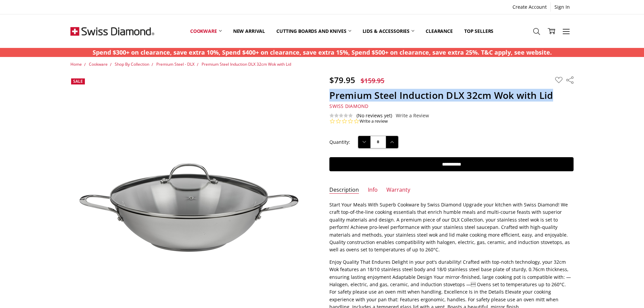  I want to click on label: Quantity:, so click(340, 142).